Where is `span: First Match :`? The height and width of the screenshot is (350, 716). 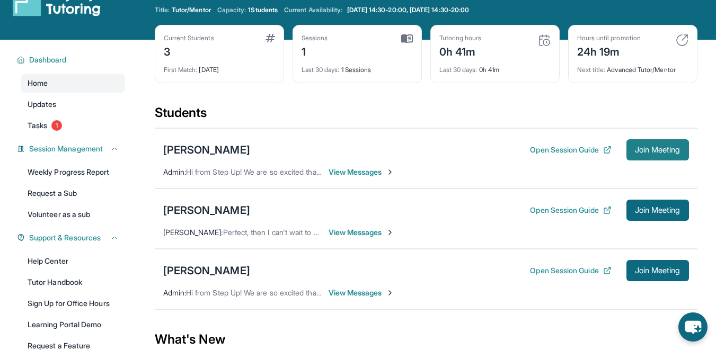 span: First Match : is located at coordinates (181, 69).